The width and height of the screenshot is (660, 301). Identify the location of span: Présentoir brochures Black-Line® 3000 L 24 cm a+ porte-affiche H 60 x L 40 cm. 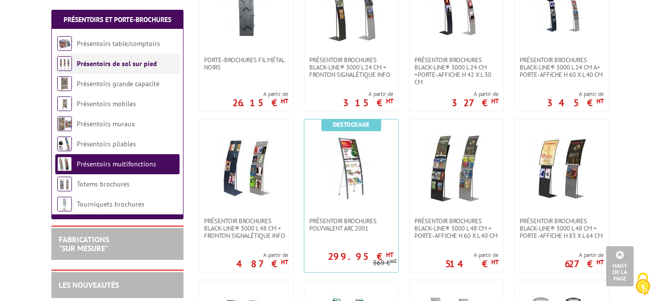
(562, 67).